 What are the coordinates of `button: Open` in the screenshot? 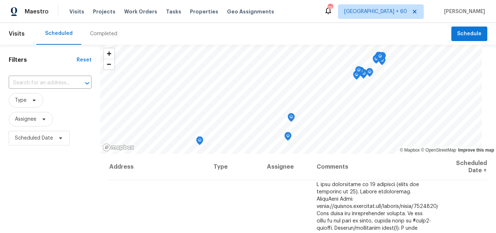 It's located at (87, 83).